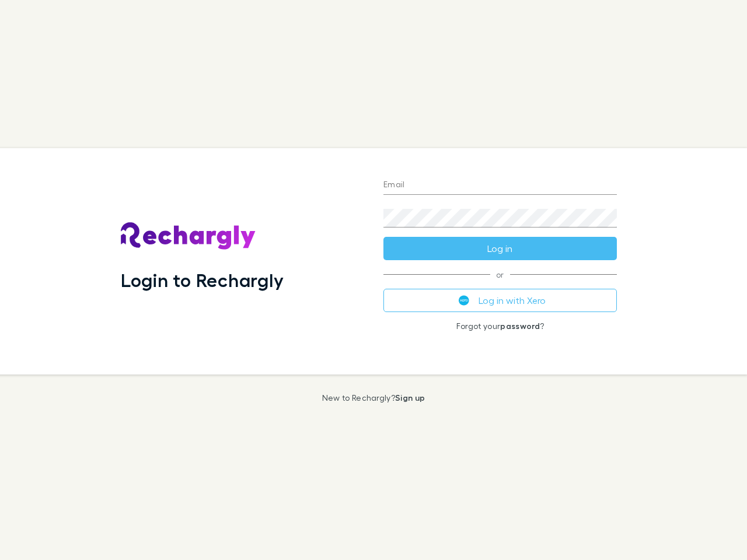  Describe the element at coordinates (500, 301) in the screenshot. I see `button: Log in with Xero` at that location.